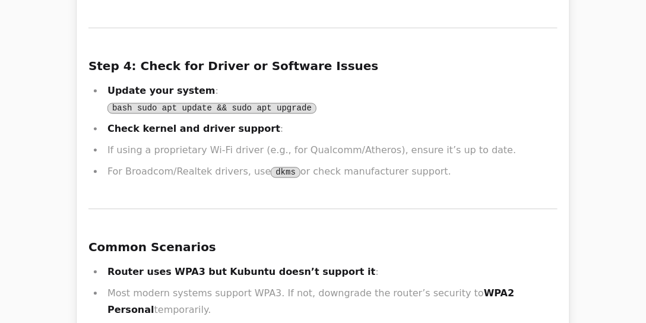 This screenshot has height=323, width=646. Describe the element at coordinates (331, 302) in the screenshot. I see `li: Most modern systems support WPA3. If not, downgrade the router’s security to temporarily.` at that location.